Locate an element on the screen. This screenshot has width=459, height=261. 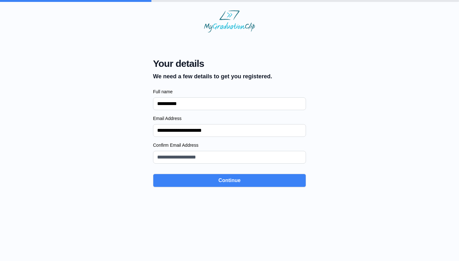
p: We need a few details to get you registered. is located at coordinates (212, 76).